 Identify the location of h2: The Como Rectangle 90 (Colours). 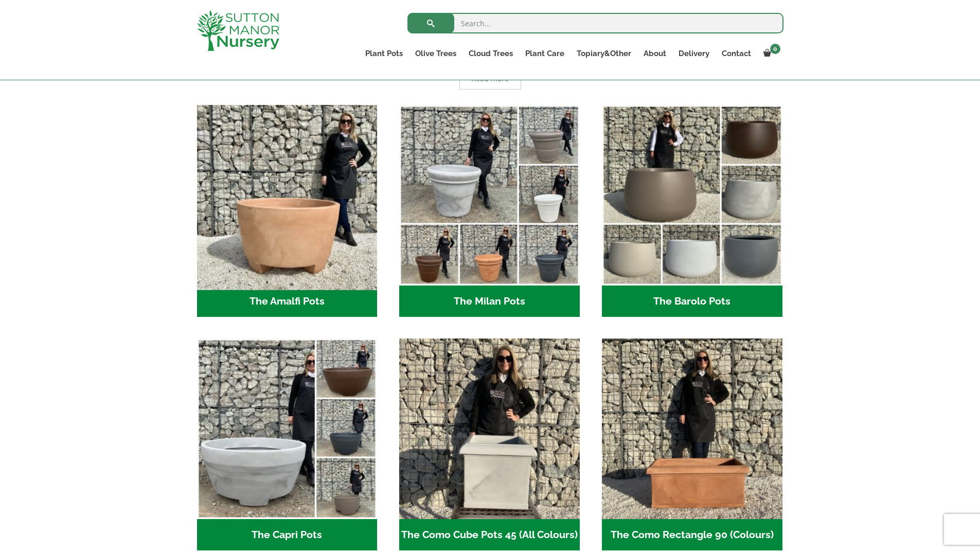
(692, 536).